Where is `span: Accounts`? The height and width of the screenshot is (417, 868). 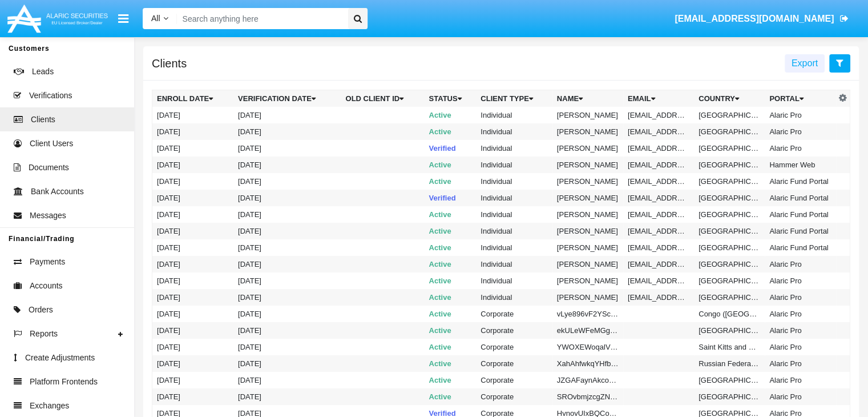 span: Accounts is located at coordinates (46, 286).